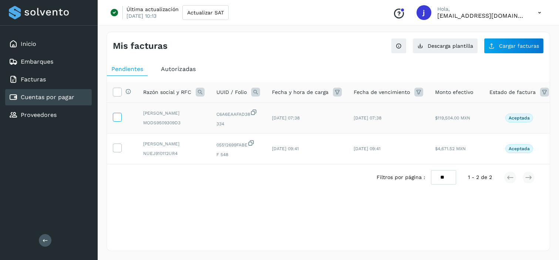  What do you see at coordinates (482, 9) in the screenshot?
I see `p: Hola,` at bounding box center [482, 9].